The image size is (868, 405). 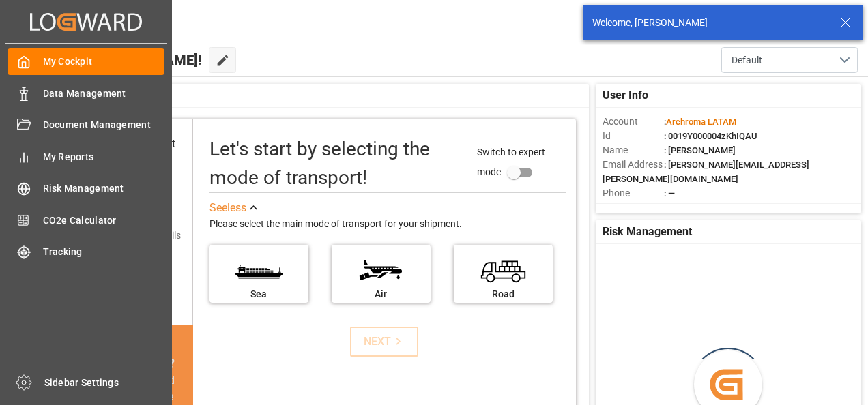 I want to click on span: : 0019Y000004zKhIQAU, so click(x=711, y=135).